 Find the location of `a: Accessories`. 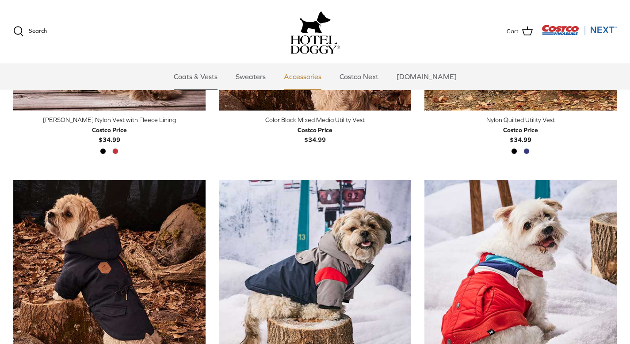

a: Accessories is located at coordinates (302, 76).